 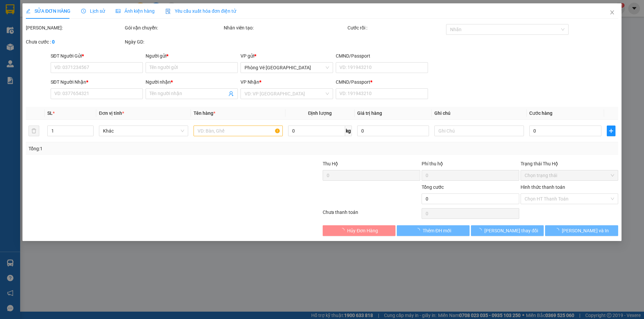 I want to click on img: icon, so click(x=168, y=12).